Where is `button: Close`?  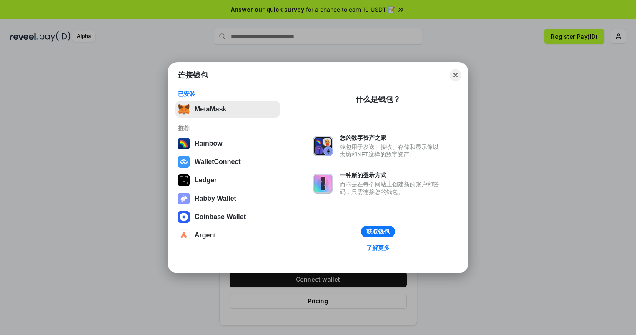 button: Close is located at coordinates (455, 75).